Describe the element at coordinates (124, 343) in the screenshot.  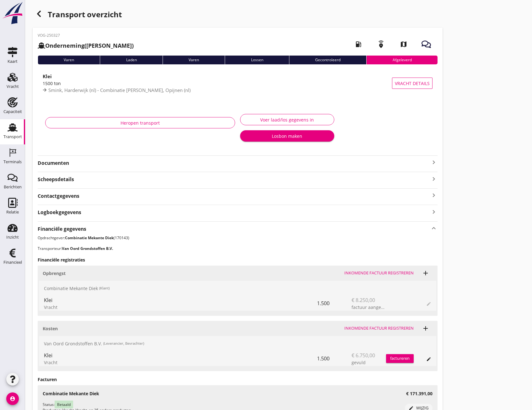
I see `small: (Leverancier, Bevrachter)` at that location.